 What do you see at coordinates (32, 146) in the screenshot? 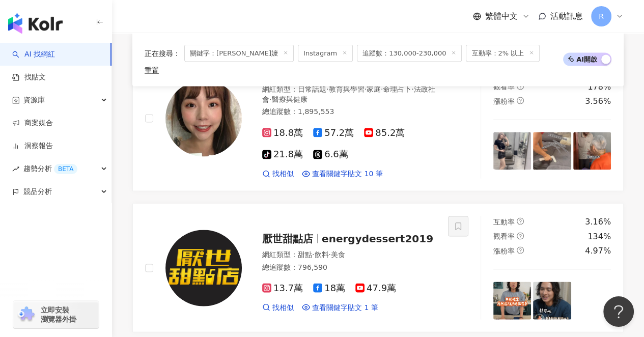
I see `a: 洞察報告` at bounding box center [32, 146].